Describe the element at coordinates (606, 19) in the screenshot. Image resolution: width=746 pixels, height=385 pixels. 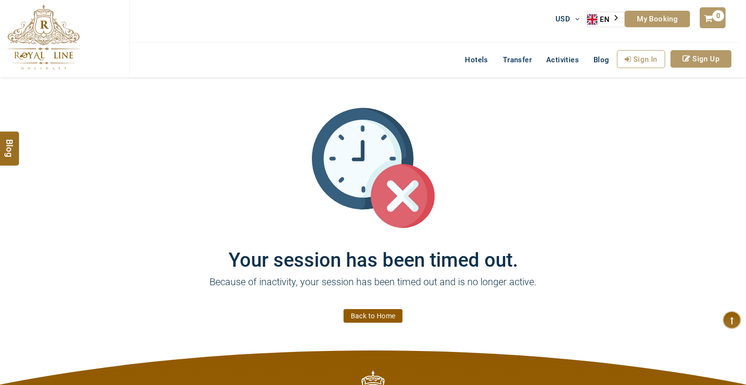
I see `a: EN` at that location.